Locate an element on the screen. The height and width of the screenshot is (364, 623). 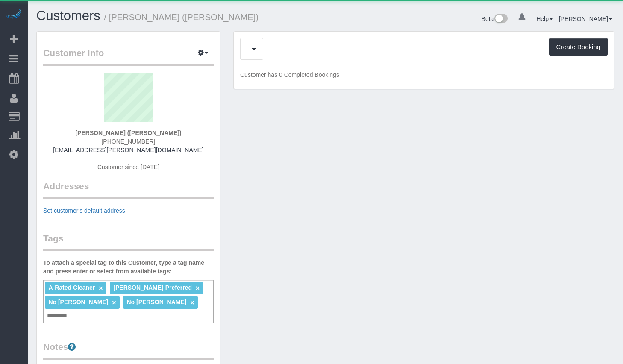
a: Help is located at coordinates (545, 19).